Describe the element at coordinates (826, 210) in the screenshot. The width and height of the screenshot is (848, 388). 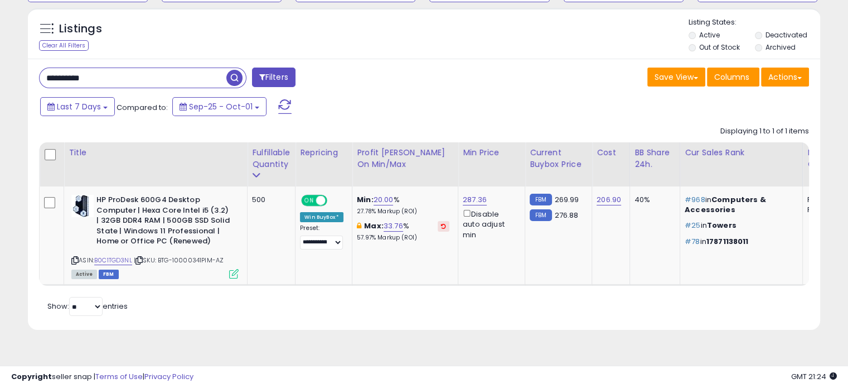
I see `div: FBM: 2` at that location.